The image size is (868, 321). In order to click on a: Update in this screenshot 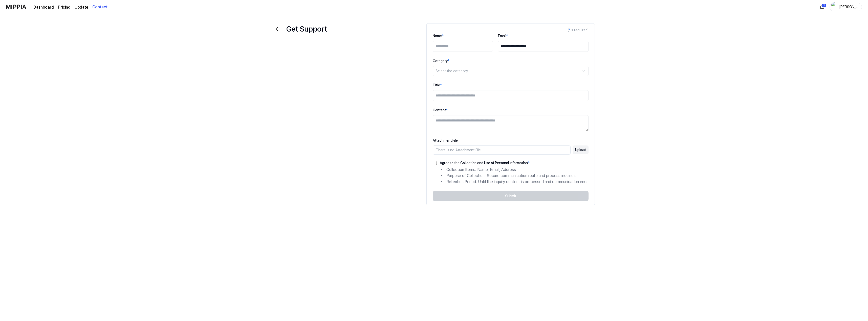, I will do `click(82, 8)`.